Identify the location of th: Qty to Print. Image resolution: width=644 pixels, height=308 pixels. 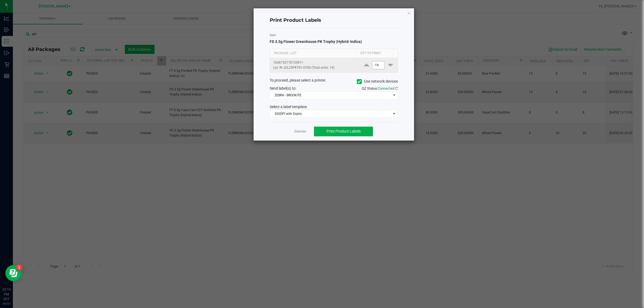
(375, 53).